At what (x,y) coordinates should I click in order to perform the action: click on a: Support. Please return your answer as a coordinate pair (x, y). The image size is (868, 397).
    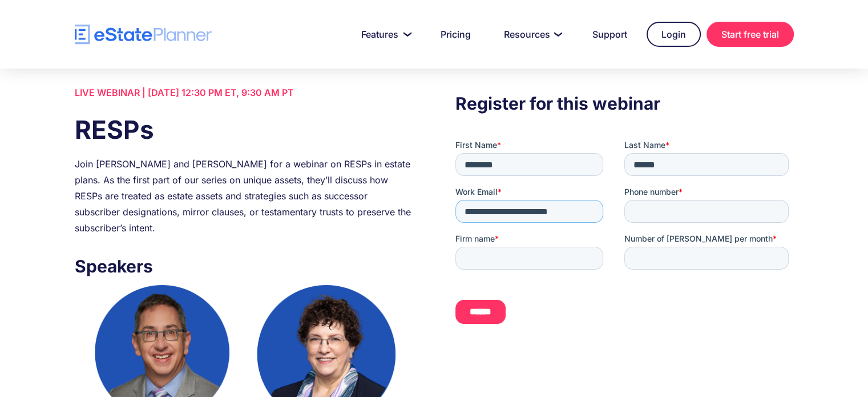
    Looking at the image, I should click on (610, 34).